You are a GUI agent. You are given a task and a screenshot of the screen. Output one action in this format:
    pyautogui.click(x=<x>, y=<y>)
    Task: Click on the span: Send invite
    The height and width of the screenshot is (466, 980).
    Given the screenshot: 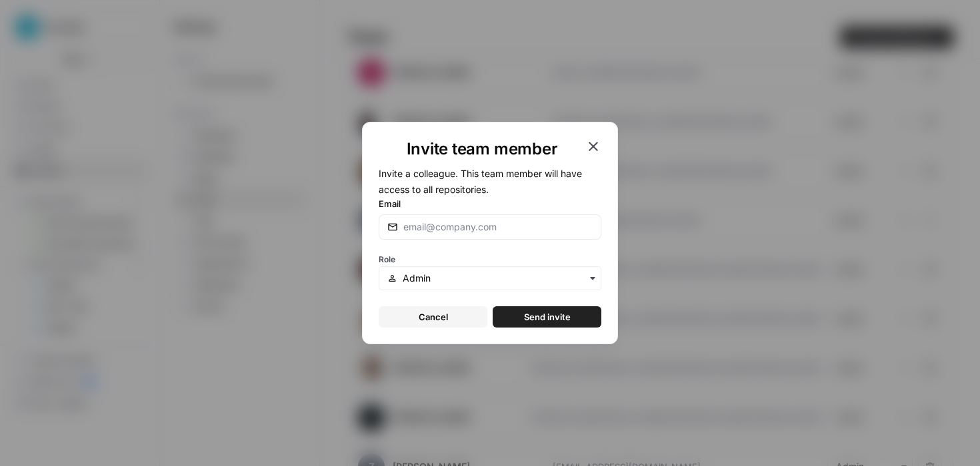 What is the action you would take?
    pyautogui.click(x=547, y=317)
    